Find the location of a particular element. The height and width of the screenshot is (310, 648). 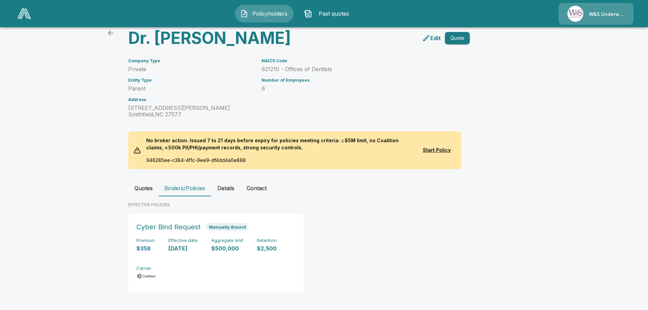

span: Manually Bound is located at coordinates (227, 227).